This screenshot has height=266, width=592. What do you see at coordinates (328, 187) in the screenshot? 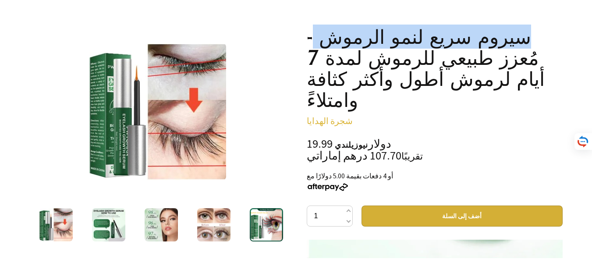
I see `img: الدفع لاحقًا` at bounding box center [328, 187].